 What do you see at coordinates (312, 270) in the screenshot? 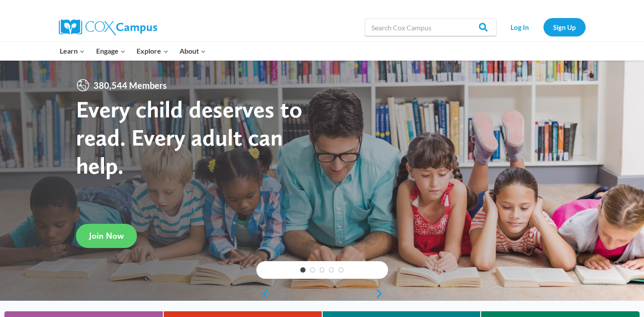
I see `a: 2` at bounding box center [312, 270].